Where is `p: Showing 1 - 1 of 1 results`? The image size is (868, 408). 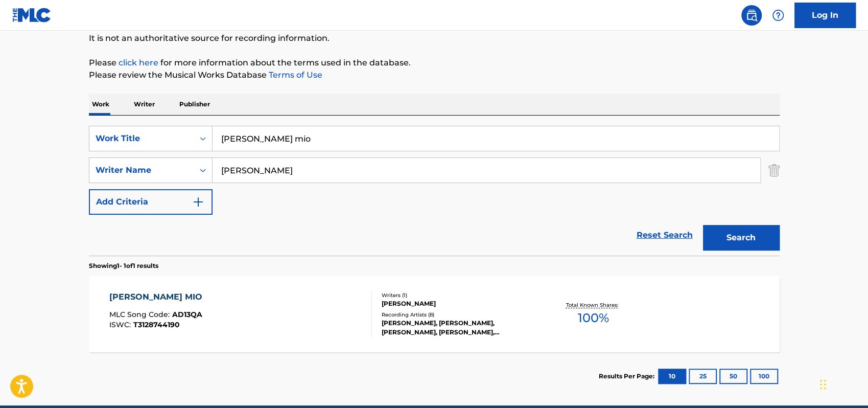
p: Showing 1 - 1 of 1 results is located at coordinates (123, 266).